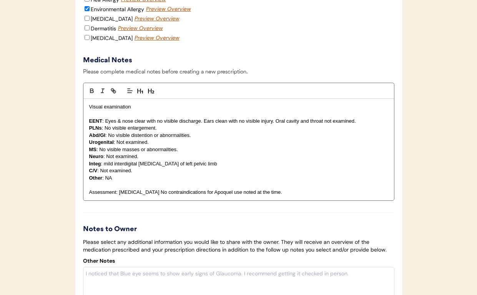 Image resolution: width=477 pixels, height=295 pixels. Describe the element at coordinates (95, 163) in the screenshot. I see `strong: Integ` at that location.